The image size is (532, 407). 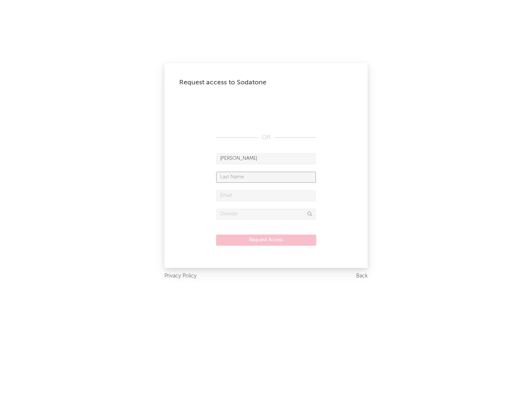 What do you see at coordinates (266, 214) in the screenshot?
I see `input: Division` at bounding box center [266, 214].